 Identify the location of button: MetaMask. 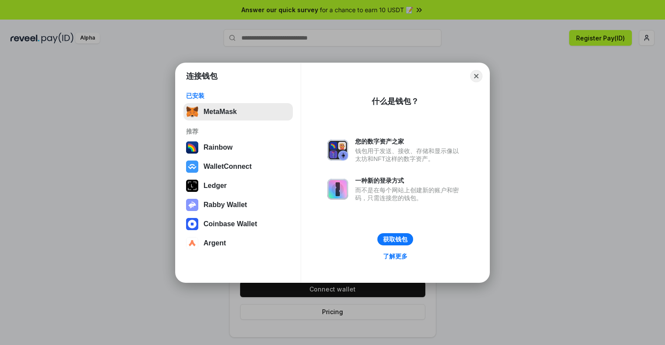
(238, 112).